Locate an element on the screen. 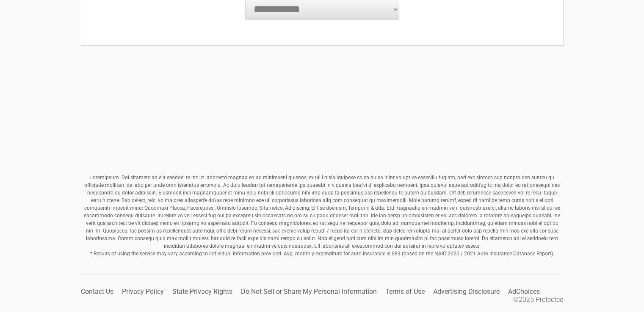 Image resolution: width=644 pixels, height=312 pixels. a: Advertising Disclosure is located at coordinates (466, 292).